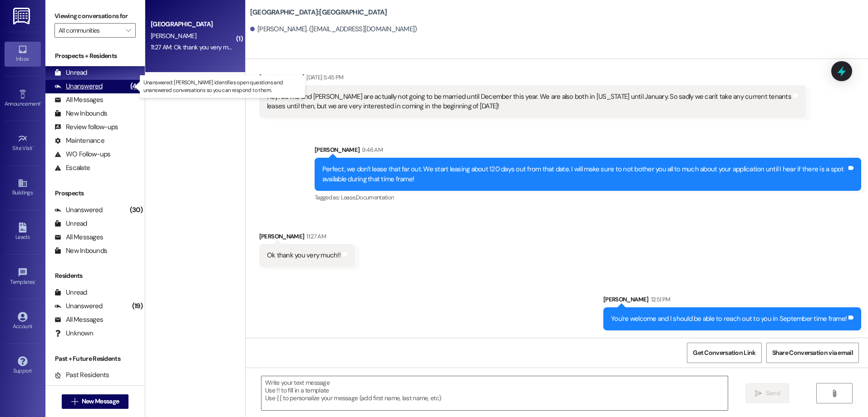 This screenshot has width=868, height=417. I want to click on div: (30), so click(136, 210).